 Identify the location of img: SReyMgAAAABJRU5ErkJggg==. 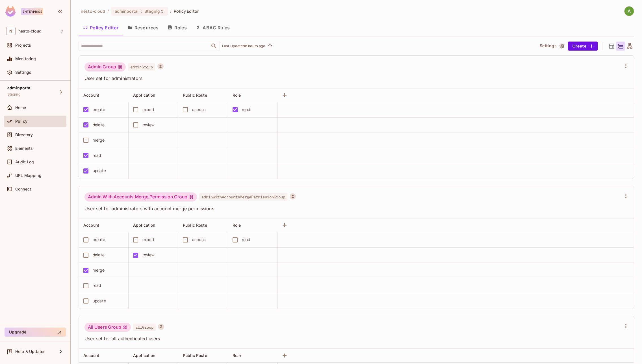
(10, 11).